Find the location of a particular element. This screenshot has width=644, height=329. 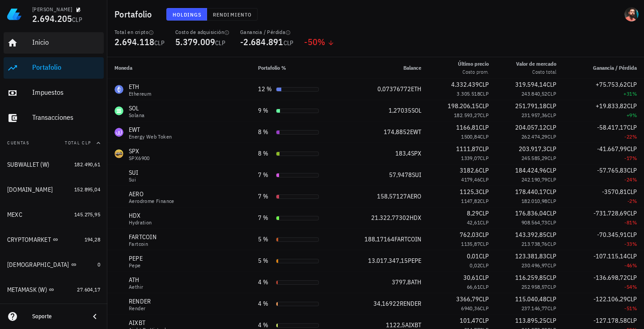

div: Render is located at coordinates (140, 308).